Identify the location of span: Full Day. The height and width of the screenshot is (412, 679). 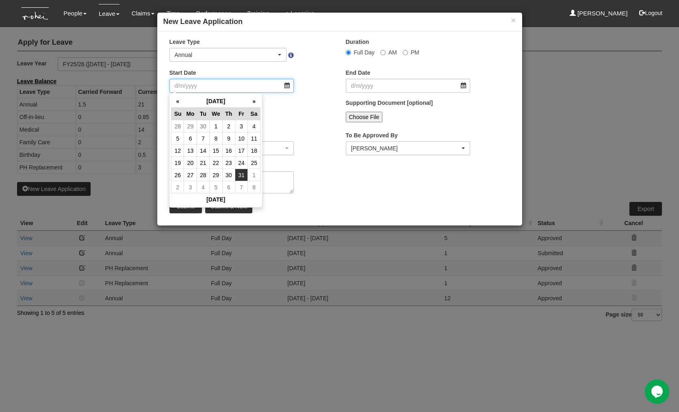
(364, 52).